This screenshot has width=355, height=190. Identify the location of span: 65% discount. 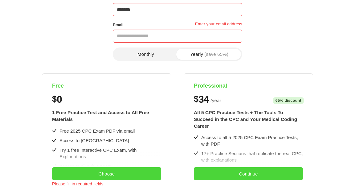
(288, 100).